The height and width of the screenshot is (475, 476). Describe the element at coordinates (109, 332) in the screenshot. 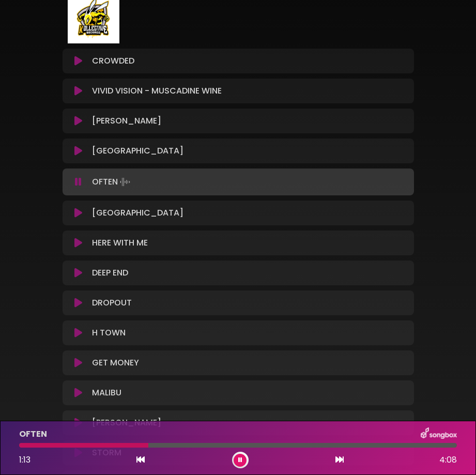

I see `p: H TOWN` at that location.